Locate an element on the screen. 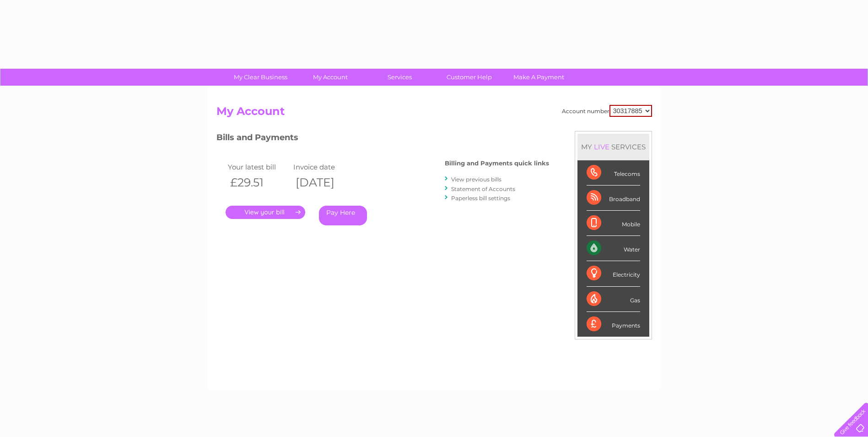  a: My Account is located at coordinates (330, 77).